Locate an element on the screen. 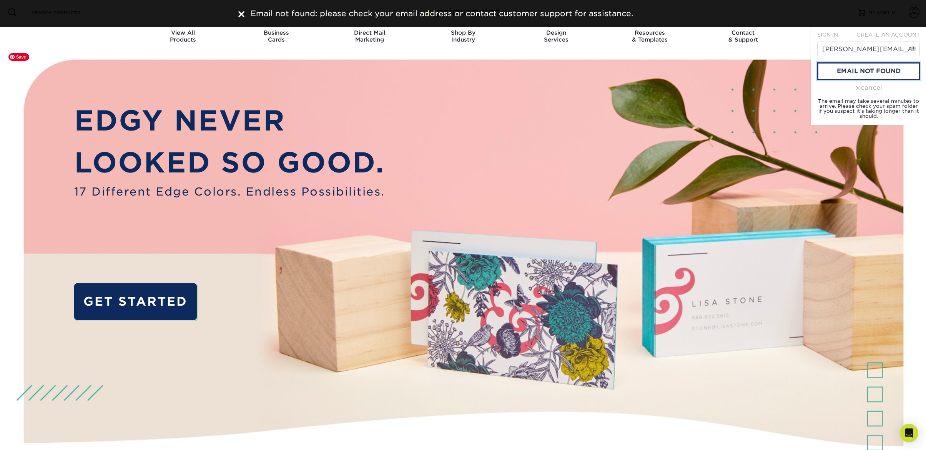  input: Email is located at coordinates (869, 49).